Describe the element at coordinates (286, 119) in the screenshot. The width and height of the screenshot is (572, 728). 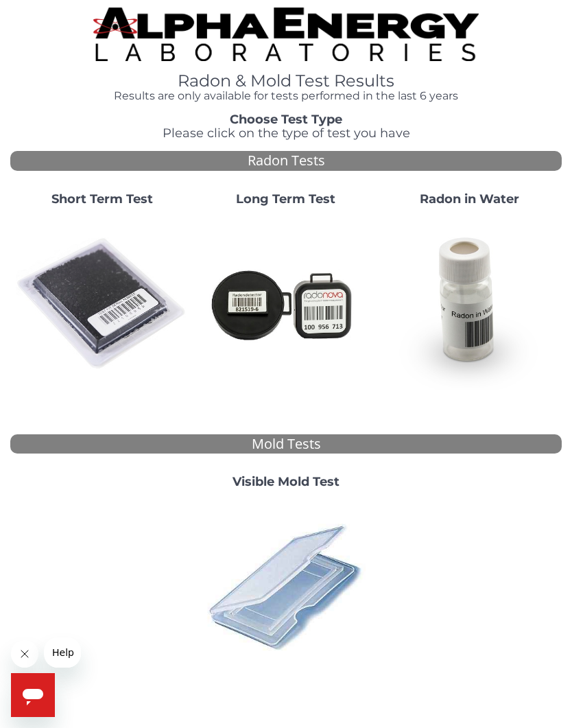
I see `strong: Choose Test Type` at that location.